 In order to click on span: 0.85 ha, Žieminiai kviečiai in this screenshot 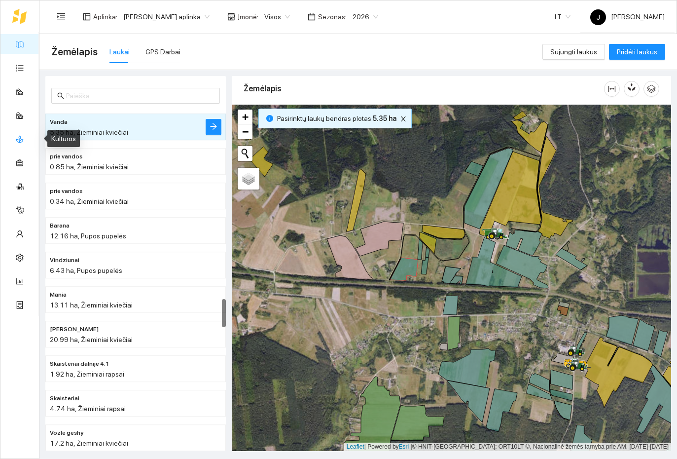, I will do `click(89, 167)`.